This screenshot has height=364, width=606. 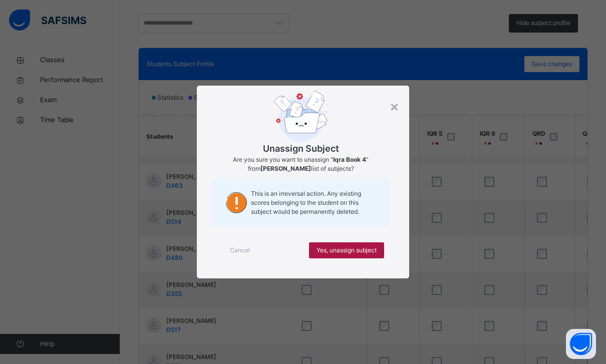 I want to click on span: Cancel, so click(x=240, y=250).